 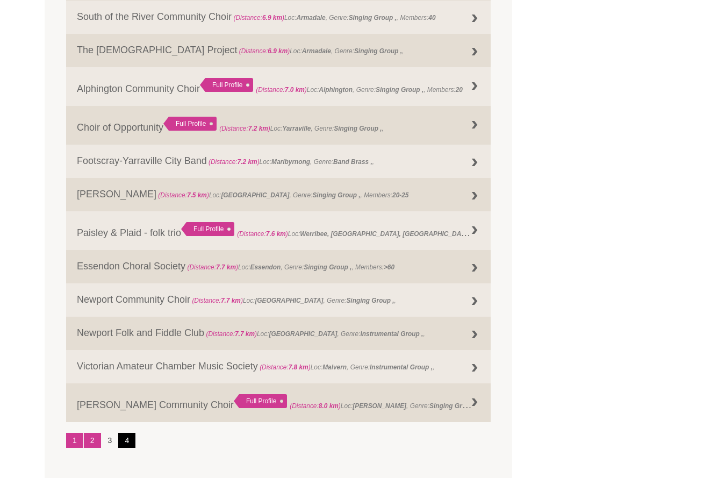 I want to click on a: Alphington Community Choir Full Profile (Distance:7.0 km)Loc:Alphington, Genre:Singing Group ,, M..., so click(x=278, y=87).